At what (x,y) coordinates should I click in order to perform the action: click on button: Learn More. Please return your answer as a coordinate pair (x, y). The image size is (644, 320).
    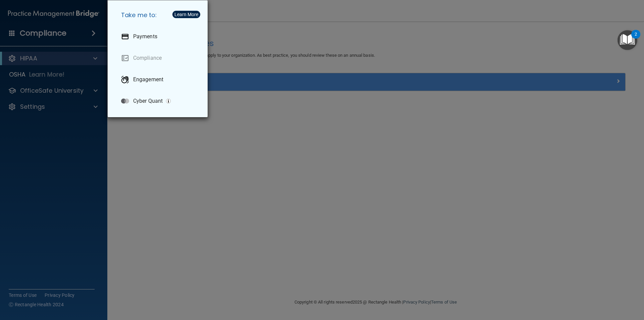
    Looking at the image, I should click on (186, 14).